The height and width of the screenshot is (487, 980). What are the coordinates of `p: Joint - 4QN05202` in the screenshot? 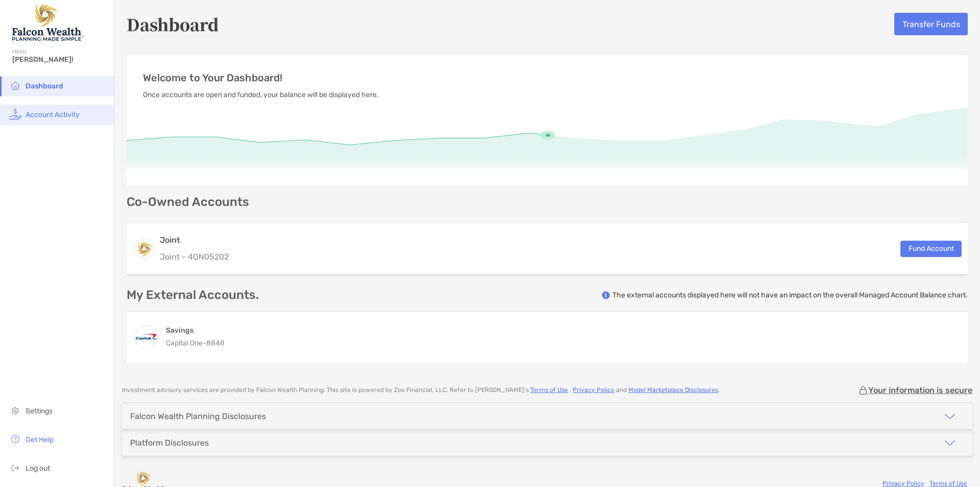 It's located at (194, 256).